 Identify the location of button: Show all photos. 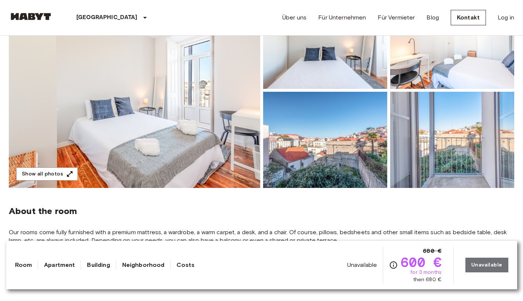
(47, 174).